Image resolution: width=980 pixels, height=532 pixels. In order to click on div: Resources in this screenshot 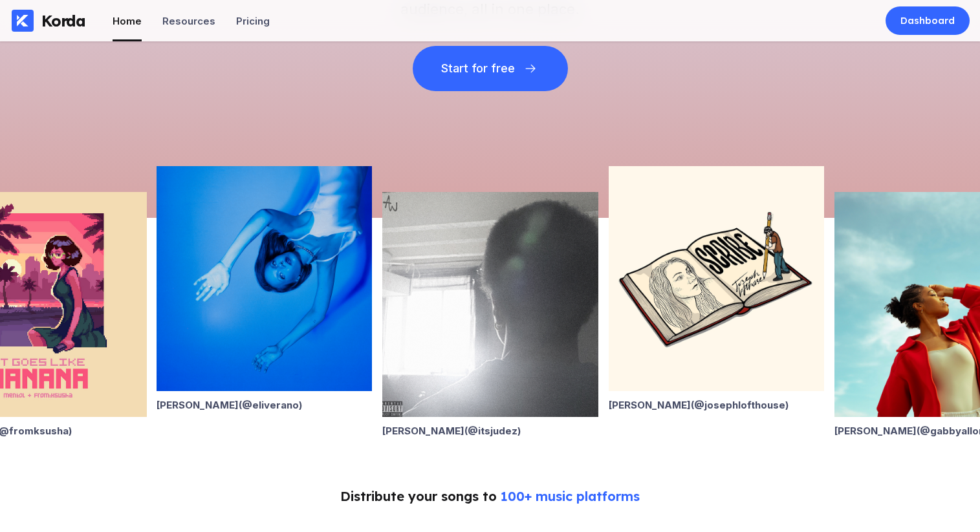, I will do `click(189, 21)`.